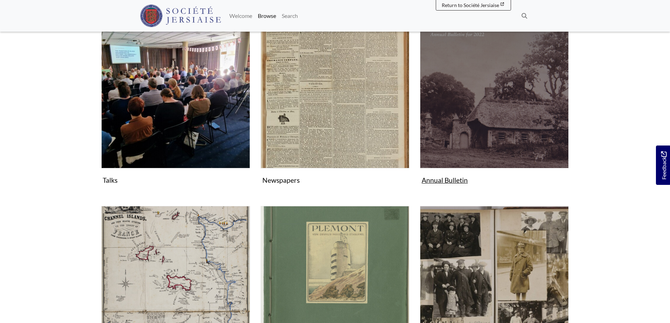  I want to click on a: Société Jersiaise logo, so click(181, 16).